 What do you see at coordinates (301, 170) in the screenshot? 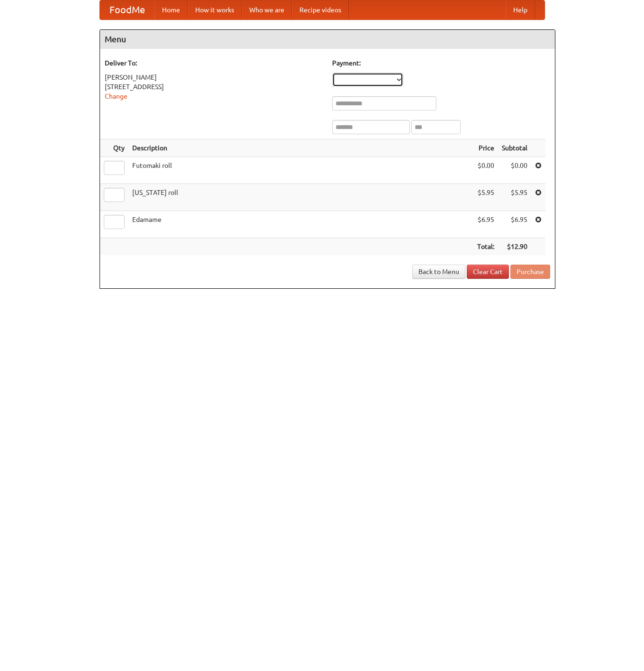
I see `td: Futomaki roll` at bounding box center [301, 170].